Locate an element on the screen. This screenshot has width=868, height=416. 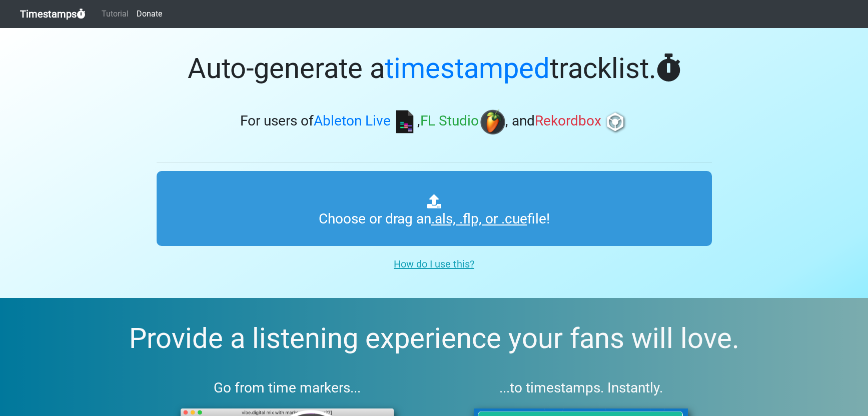
span: Rekordbox is located at coordinates (568, 121).